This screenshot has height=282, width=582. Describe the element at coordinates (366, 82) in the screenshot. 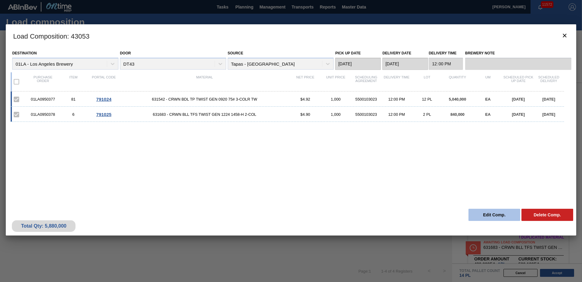

I see `div: Scheduling Agreement` at that location.